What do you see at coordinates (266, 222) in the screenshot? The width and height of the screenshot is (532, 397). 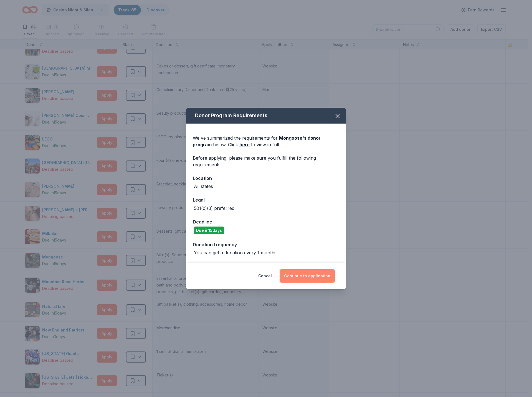 I see `div: Deadline` at bounding box center [266, 222].